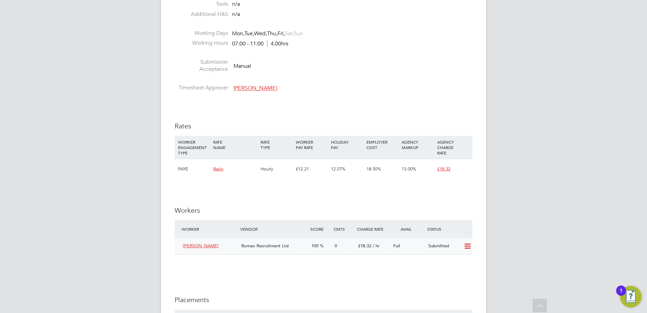  Describe the element at coordinates (276, 144) in the screenshot. I see `div: RATE TYPE` at that location.